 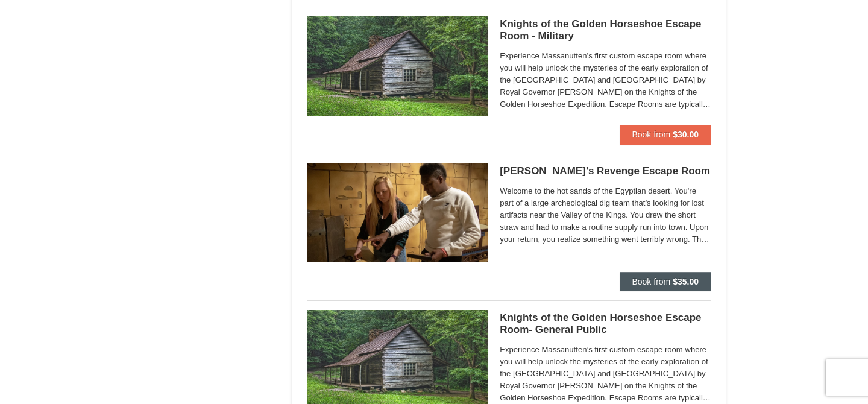 What do you see at coordinates (686, 282) in the screenshot?
I see `strong: $35.00` at bounding box center [686, 282].